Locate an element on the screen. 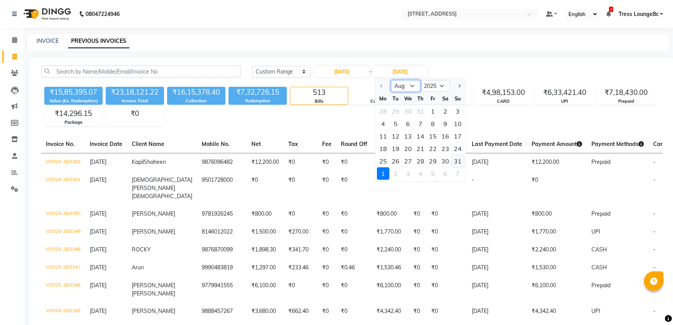  div: Saturday, August 23, 2025 is located at coordinates (446, 149).